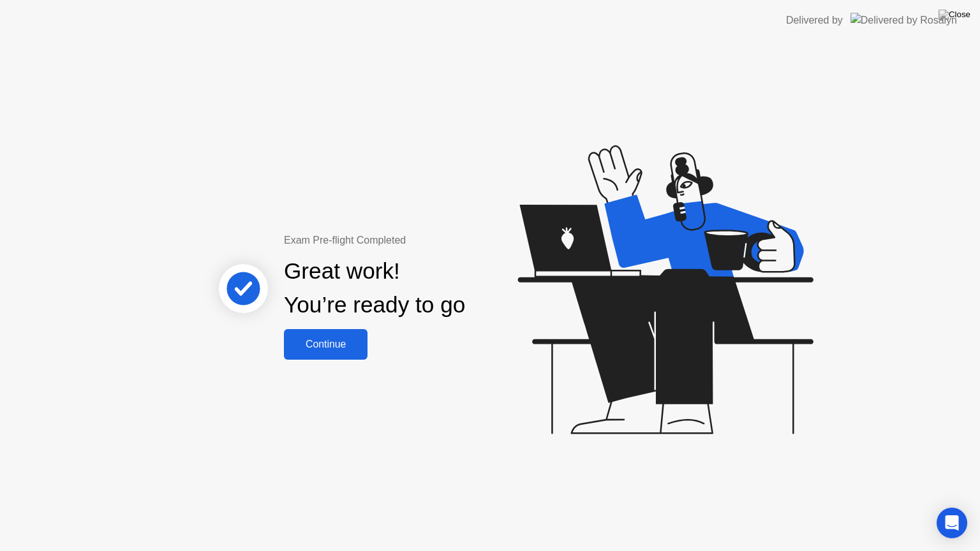  Describe the element at coordinates (374, 288) in the screenshot. I see `div: Great work! You’re ready to go` at that location.